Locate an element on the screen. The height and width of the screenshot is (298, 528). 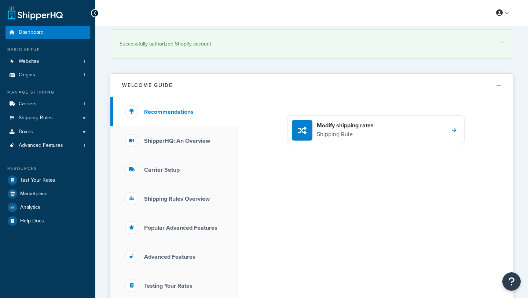
span: Advanced Features is located at coordinates (41, 145).